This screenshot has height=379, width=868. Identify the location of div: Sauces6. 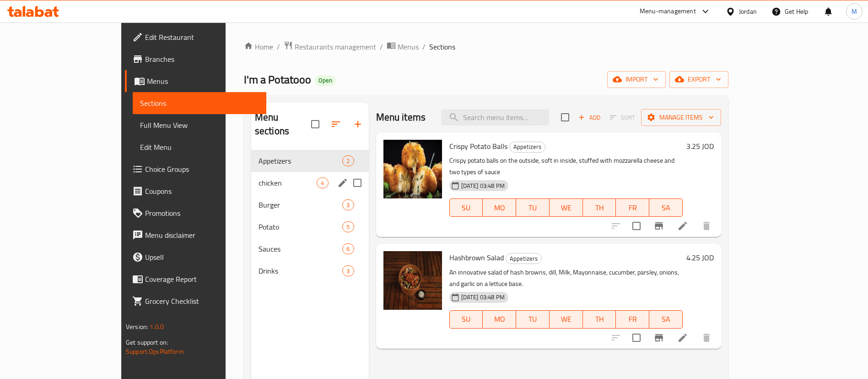
(310, 249).